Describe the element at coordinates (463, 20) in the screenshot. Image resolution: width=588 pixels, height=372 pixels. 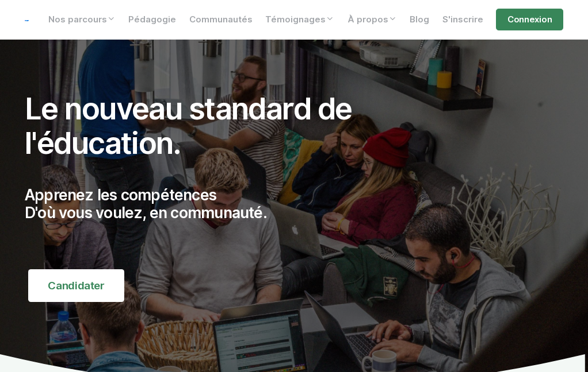
I see `a: S'inscrire` at that location.